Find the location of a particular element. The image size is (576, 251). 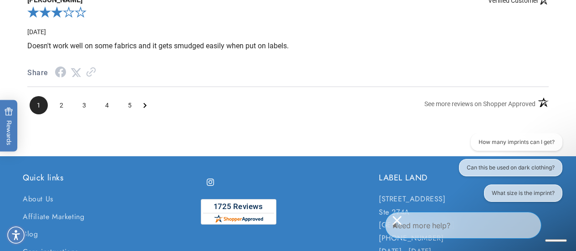

span: See more reviews on Shopper Approved is located at coordinates (480, 104).